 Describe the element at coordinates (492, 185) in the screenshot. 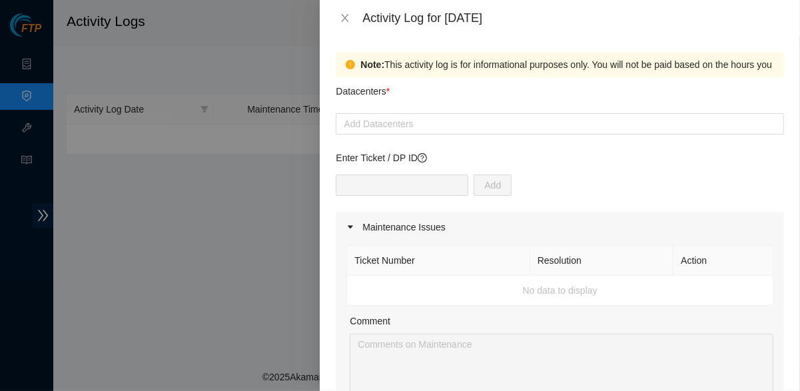

I see `button: Add` at that location.